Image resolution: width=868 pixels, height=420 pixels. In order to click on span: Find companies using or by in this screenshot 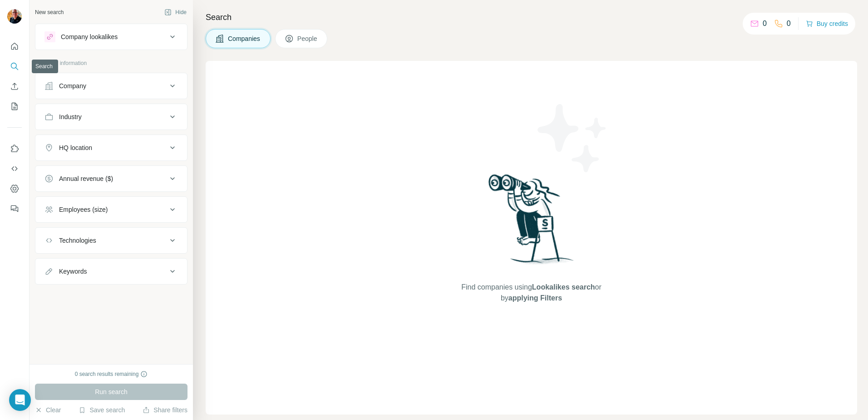, I will do `click(531, 292)`.